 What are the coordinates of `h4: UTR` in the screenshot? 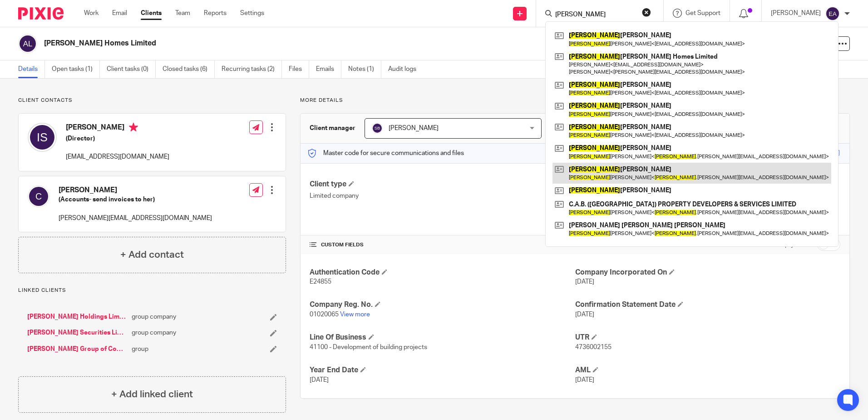 It's located at (707, 337).